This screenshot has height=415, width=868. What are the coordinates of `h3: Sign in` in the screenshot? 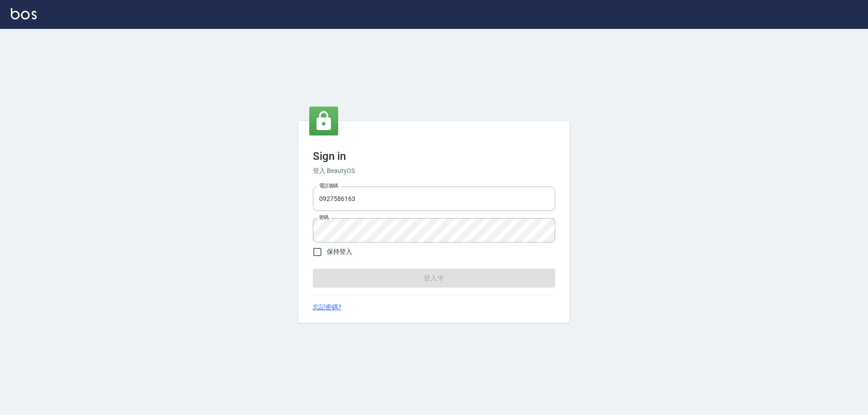 It's located at (434, 156).